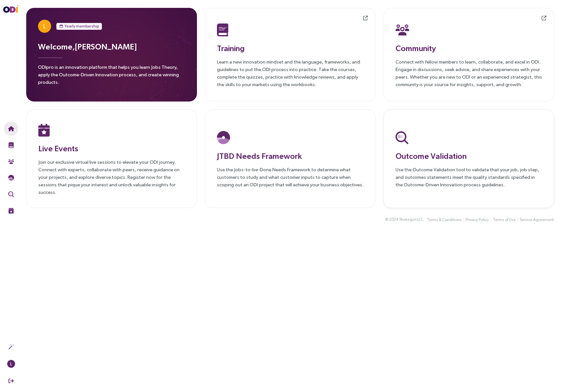 This screenshot has width=562, height=392. I want to click on h3: Live Events, so click(111, 149).